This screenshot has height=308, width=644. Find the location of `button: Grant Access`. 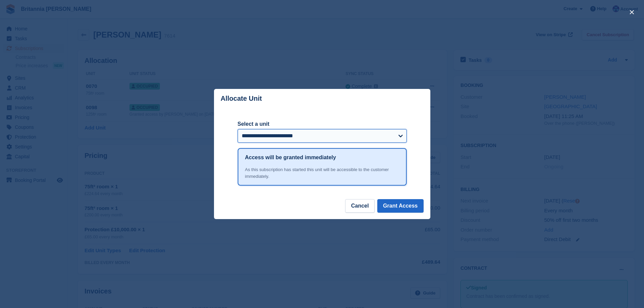

button: Grant Access is located at coordinates (400, 206).